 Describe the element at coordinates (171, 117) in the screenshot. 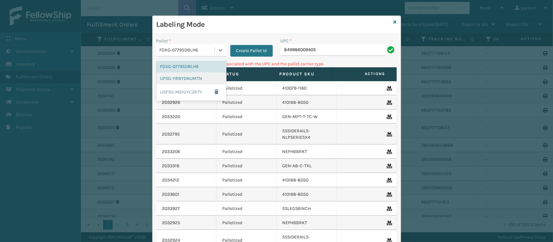

I see `a: 2033220` at that location.